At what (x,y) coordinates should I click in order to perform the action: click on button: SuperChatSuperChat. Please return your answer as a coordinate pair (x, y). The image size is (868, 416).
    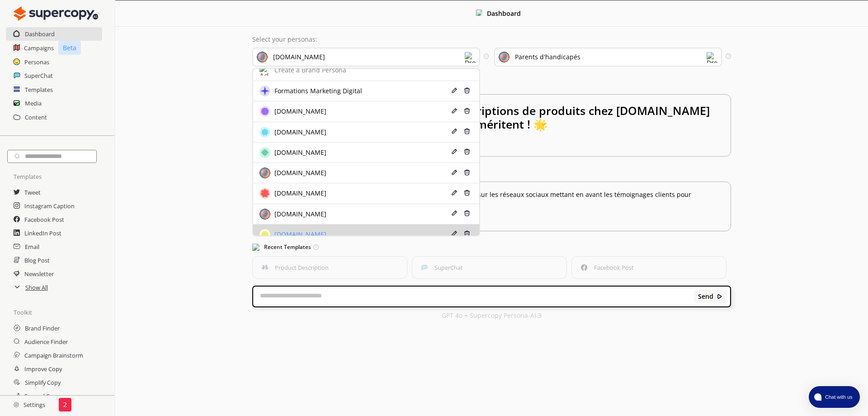
    Looking at the image, I should click on (489, 267).